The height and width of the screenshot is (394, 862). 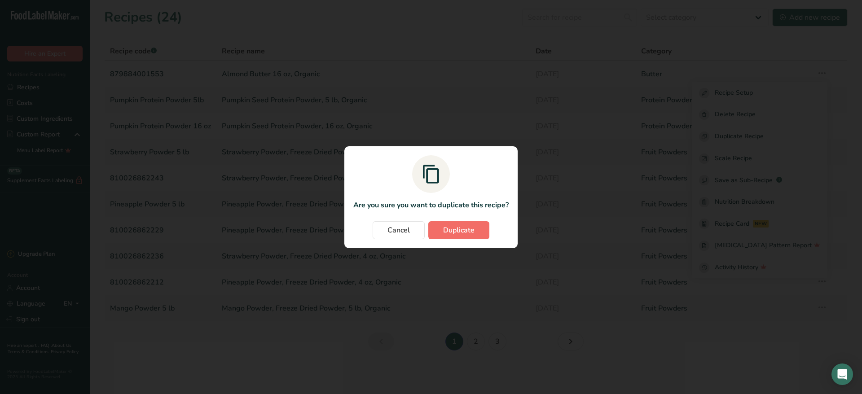 I want to click on button: Duplicate, so click(x=459, y=230).